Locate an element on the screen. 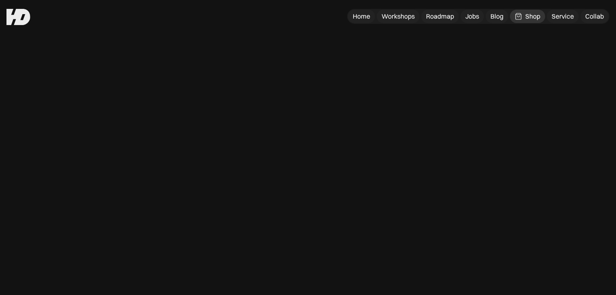 This screenshot has width=616, height=295. a: Home is located at coordinates (361, 16).